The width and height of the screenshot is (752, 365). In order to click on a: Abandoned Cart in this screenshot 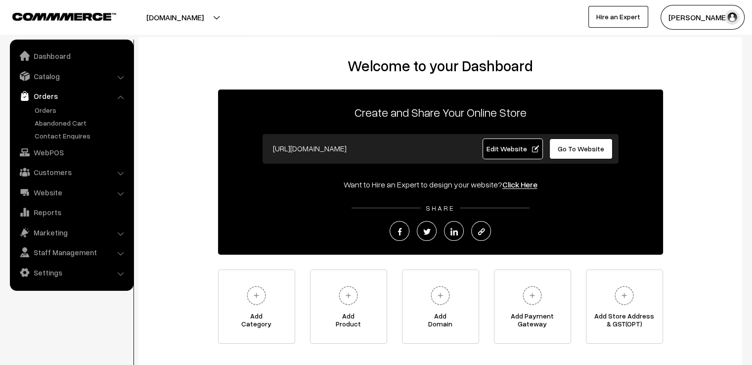, I will do `click(81, 123)`.